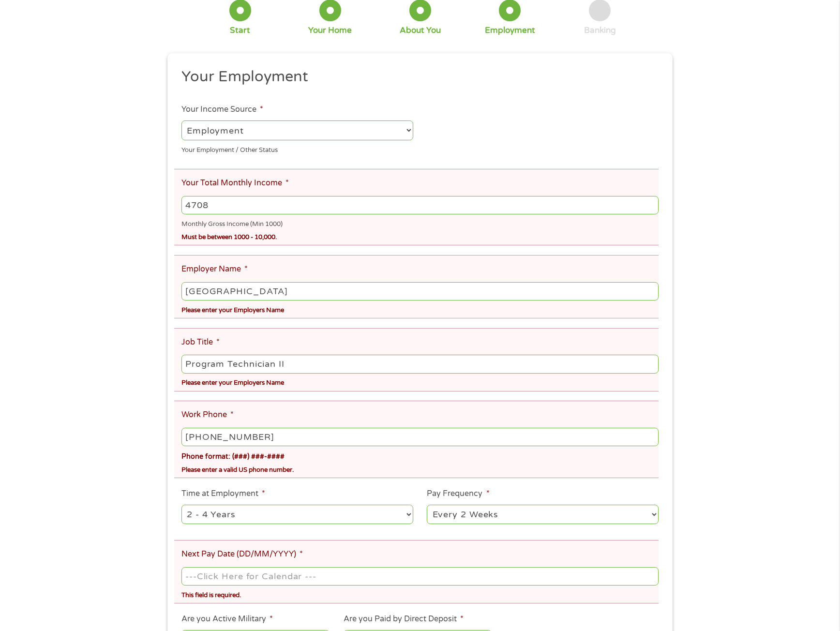  What do you see at coordinates (420, 30) in the screenshot?
I see `div: About You` at bounding box center [420, 30].